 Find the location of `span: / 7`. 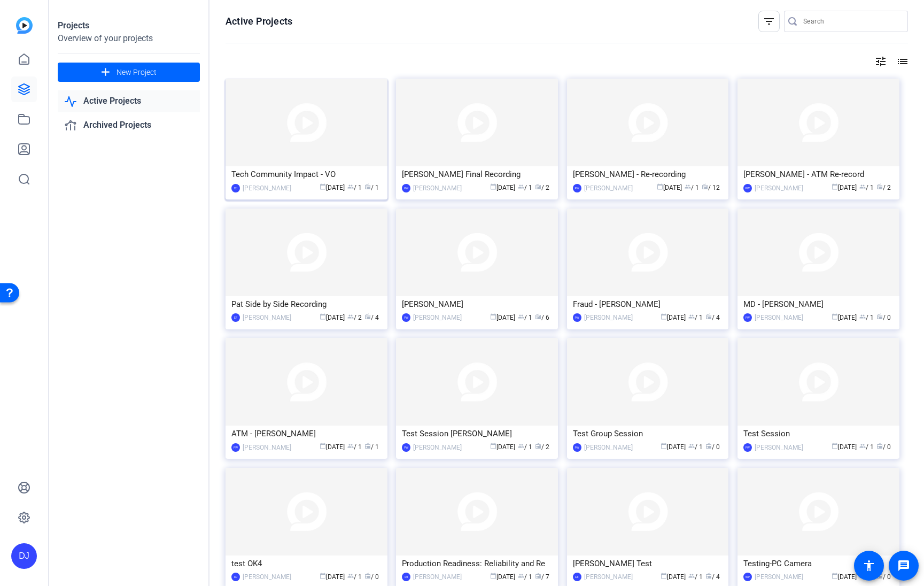

span: / 7 is located at coordinates (541, 576).